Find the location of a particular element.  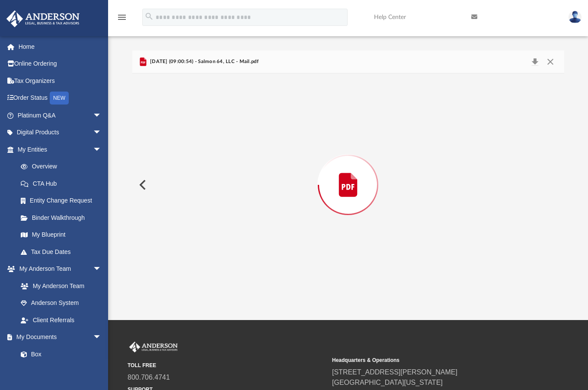

a: My Blueprint is located at coordinates (61, 235).